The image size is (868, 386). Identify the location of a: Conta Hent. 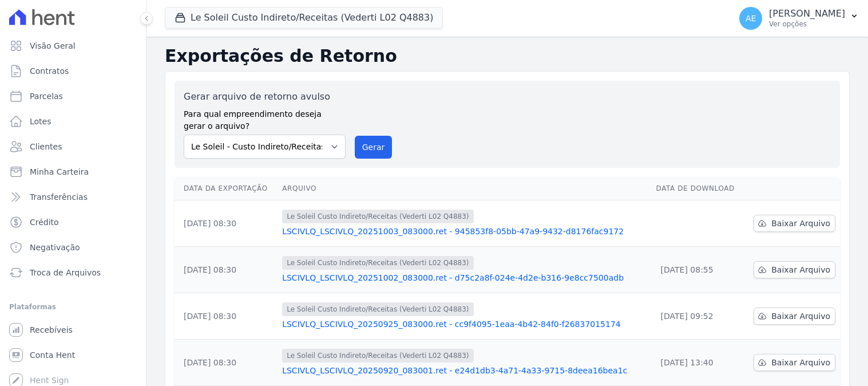
(73, 355).